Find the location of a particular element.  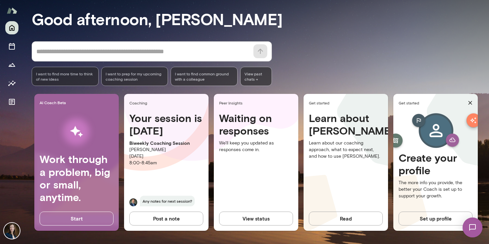

span: I want to find common ground with a colleague is located at coordinates (204, 76).